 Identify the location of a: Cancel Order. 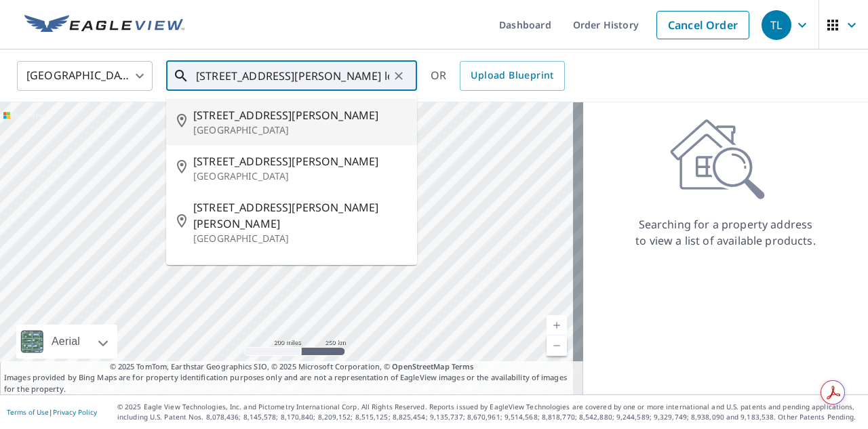
(703, 25).